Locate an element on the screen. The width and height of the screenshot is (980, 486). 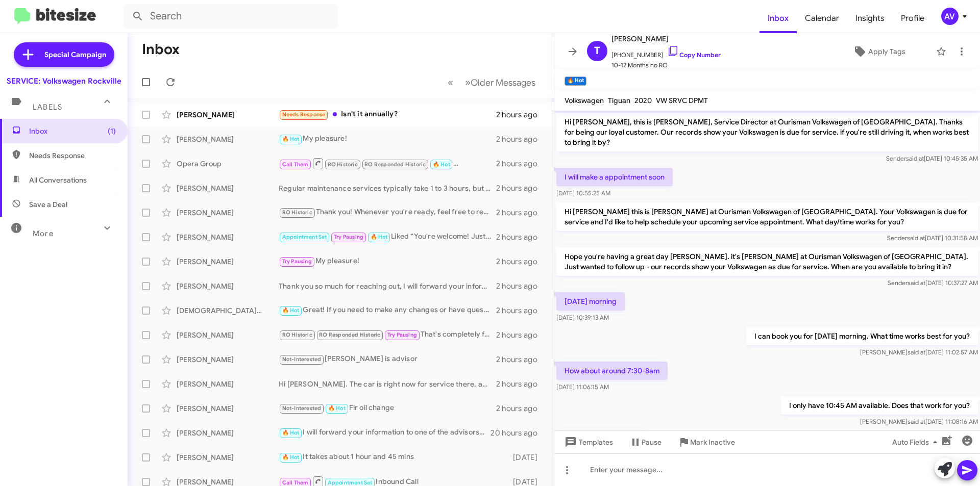
p: I will make a appointment soon is located at coordinates (614, 177).